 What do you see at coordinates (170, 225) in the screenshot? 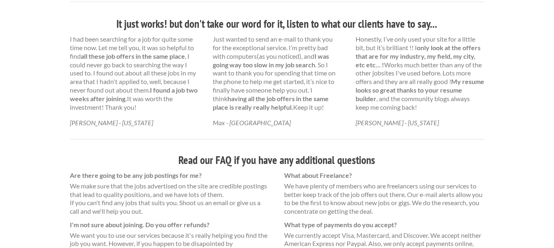
I see `dt: I'm not sure about joining. Do you offer refunds?` at bounding box center [170, 225].